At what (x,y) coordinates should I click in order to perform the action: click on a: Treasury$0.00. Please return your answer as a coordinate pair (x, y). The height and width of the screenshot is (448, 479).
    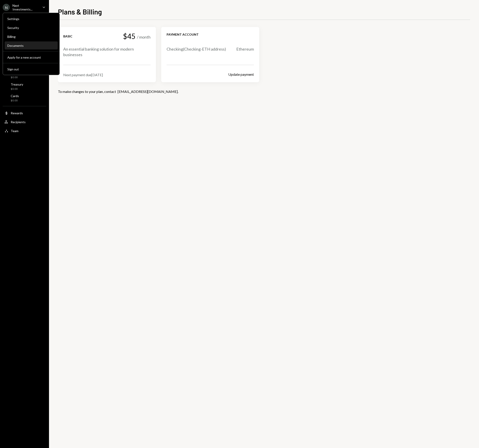
    Looking at the image, I should click on (25, 86).